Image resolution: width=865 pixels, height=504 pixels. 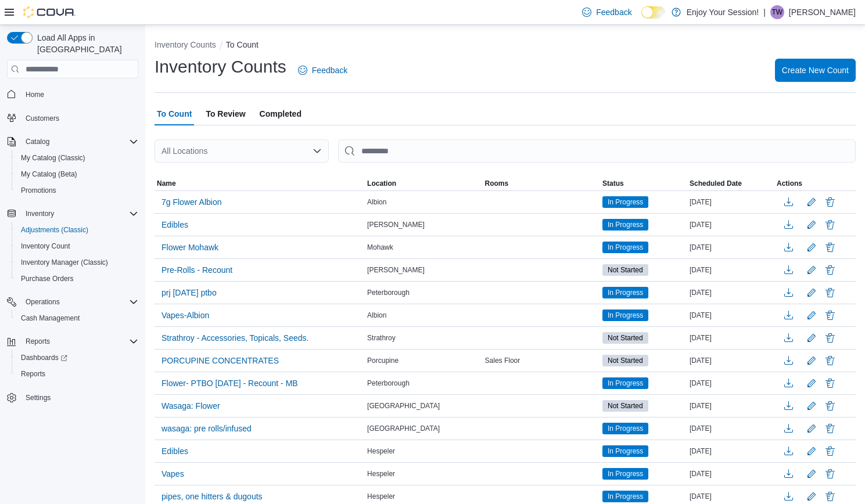 What do you see at coordinates (815, 71) in the screenshot?
I see `span: Create New Count` at bounding box center [815, 71].